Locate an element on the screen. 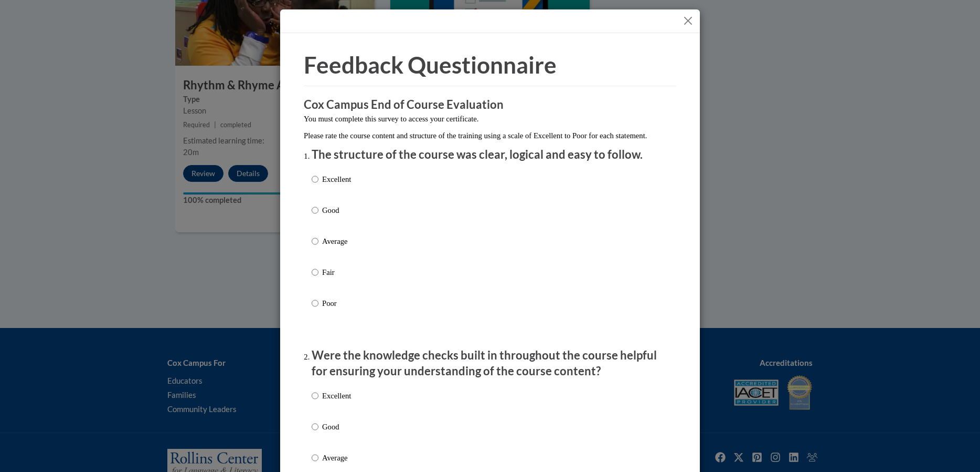  p: Please rate the course content and structure of the training using a scale of Excellent to Poor f... is located at coordinates (490, 135).